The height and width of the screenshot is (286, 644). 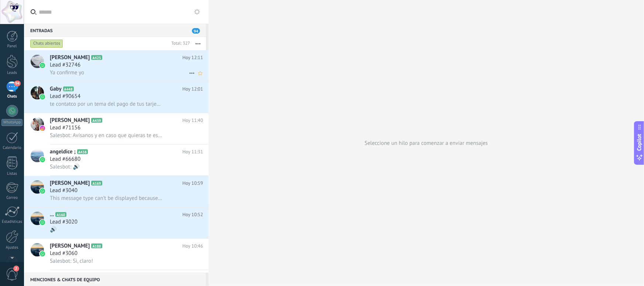 What do you see at coordinates (64, 253) in the screenshot?
I see `span: Lead #3060` at bounding box center [64, 253].